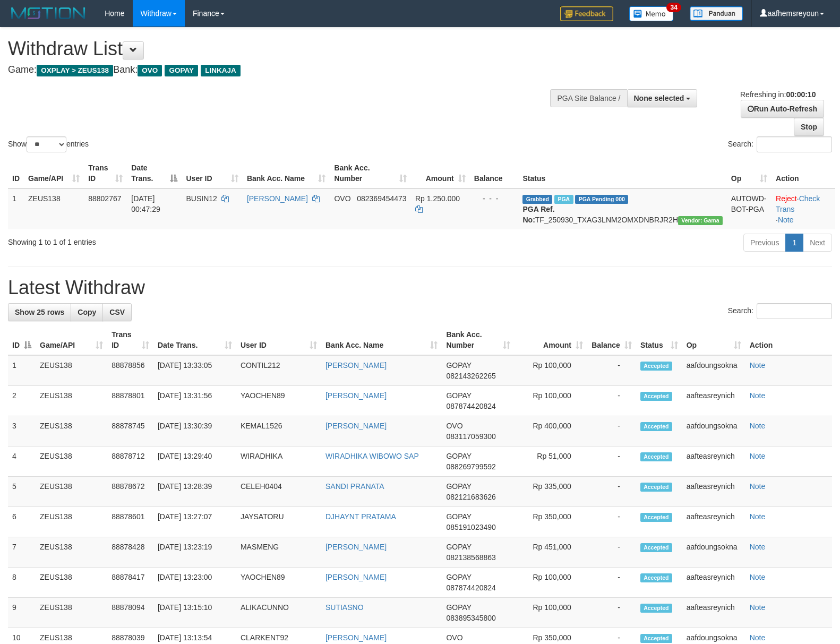  I want to click on label: Search:, so click(780, 145).